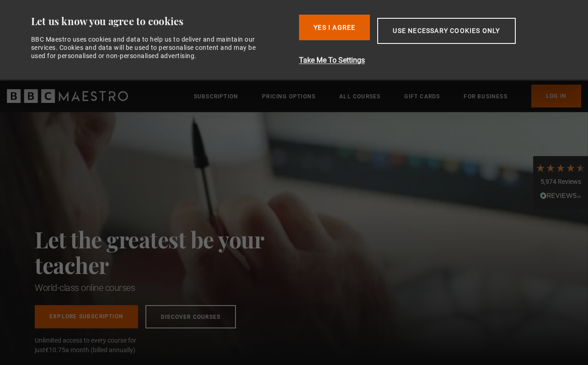  What do you see at coordinates (162, 21) in the screenshot?
I see `div: Let us know you agree to cookies` at bounding box center [162, 21].